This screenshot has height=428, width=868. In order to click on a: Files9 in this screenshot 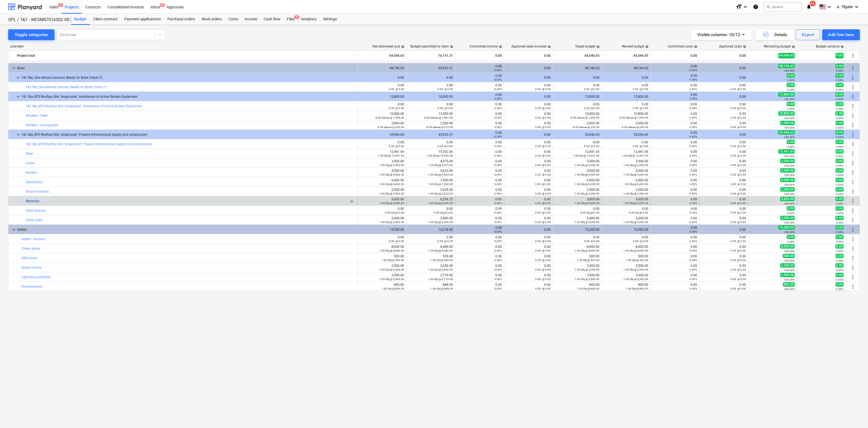, I will do `click(291, 19)`.